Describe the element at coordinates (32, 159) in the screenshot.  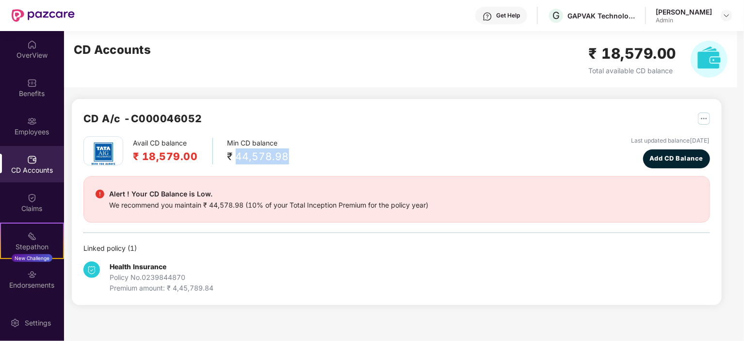
I see `img: svg+xml;base64,PHN2ZyBpZD0iQ0RfQWNjb3VudHMiIGRhdGEtbmFtZT0iQ0QgQWNjb3VudHMiIHhtbG5zPSJodHRwOi8vd3...` at that location.